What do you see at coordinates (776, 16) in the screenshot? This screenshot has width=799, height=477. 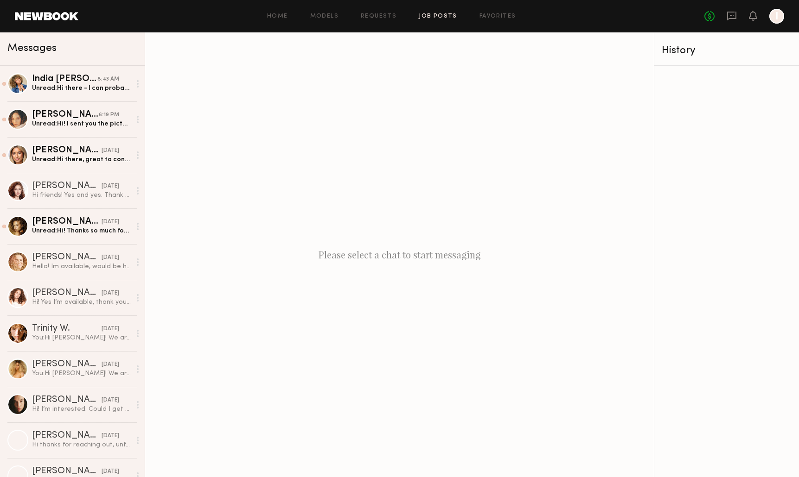 I see `a: I` at bounding box center [776, 16].